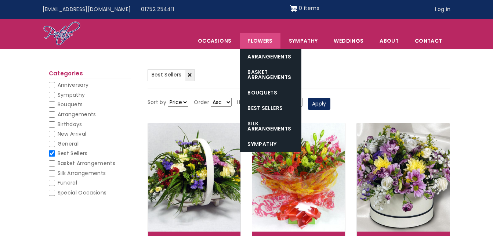  I want to click on img: Enchanted Basket, so click(194, 177).